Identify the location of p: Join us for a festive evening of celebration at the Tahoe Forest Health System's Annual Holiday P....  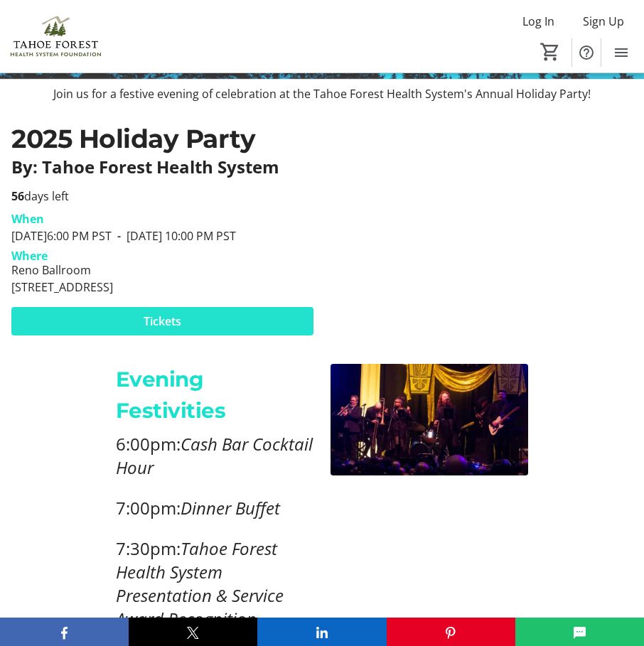
(322, 94).